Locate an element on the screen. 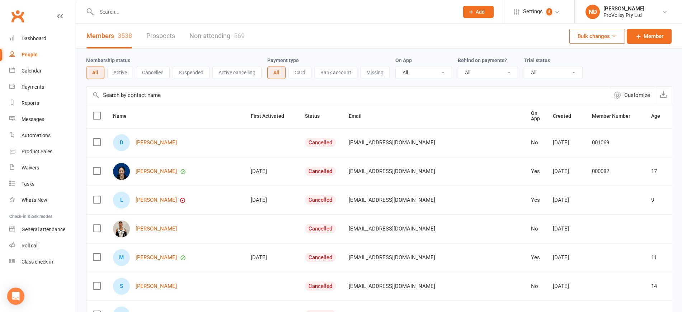 This screenshot has width=682, height=312. span: Email is located at coordinates (359, 116).